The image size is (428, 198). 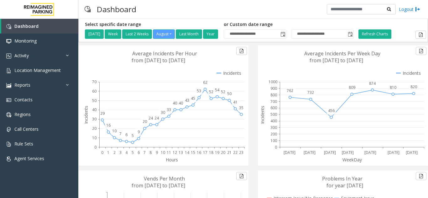 I want to click on text: 5, so click(x=132, y=136).